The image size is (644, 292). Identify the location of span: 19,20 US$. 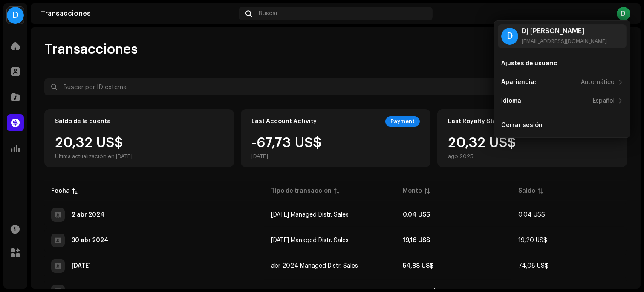
(532, 240).